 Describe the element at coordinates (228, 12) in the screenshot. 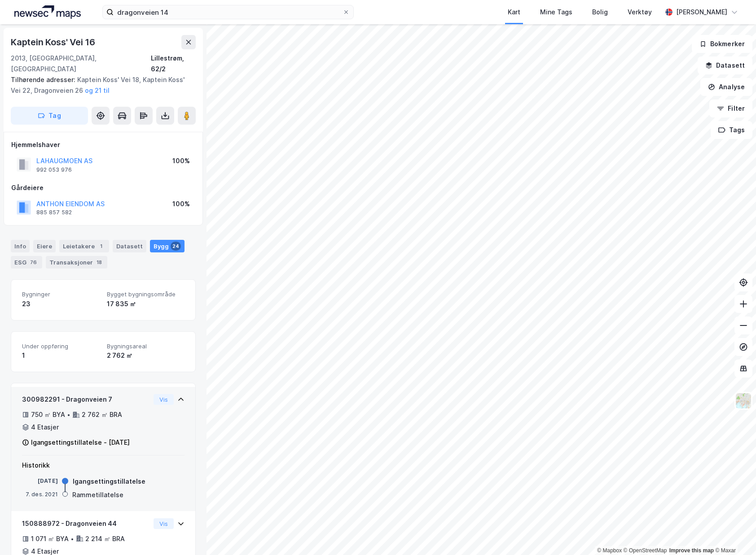

I see `input: Søk på adresse, matrikkel, gårdeiere, leietakere eller personer` at that location.